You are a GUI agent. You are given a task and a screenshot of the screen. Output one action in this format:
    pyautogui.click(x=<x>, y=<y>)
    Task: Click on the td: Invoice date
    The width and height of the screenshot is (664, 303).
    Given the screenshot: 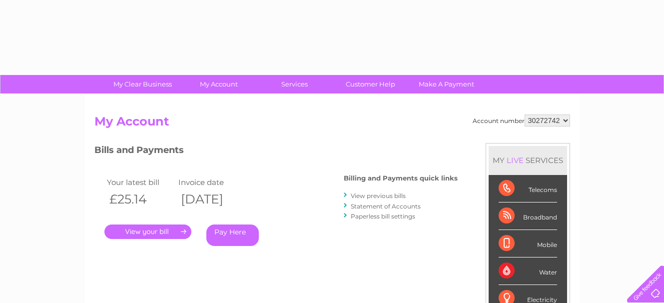 What is the action you would take?
    pyautogui.click(x=212, y=182)
    